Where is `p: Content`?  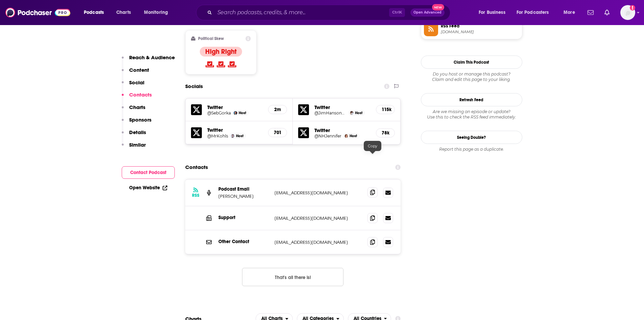
p: Content is located at coordinates (139, 70).